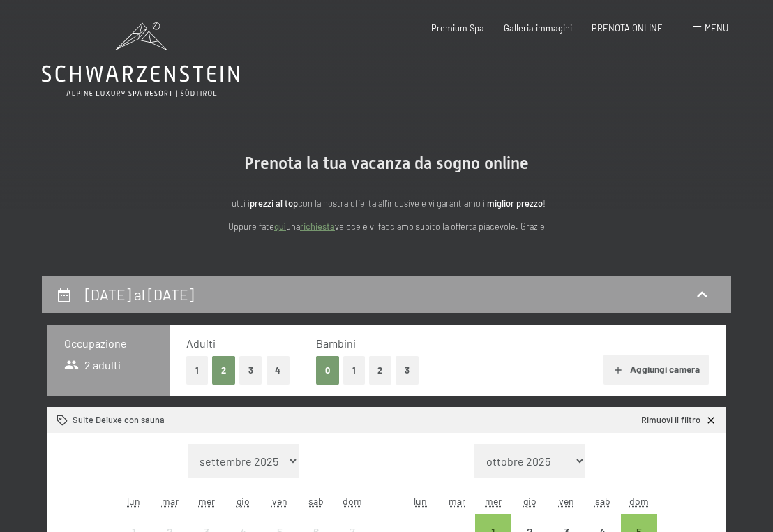  Describe the element at coordinates (201, 343) in the screenshot. I see `span: Adulti` at that location.